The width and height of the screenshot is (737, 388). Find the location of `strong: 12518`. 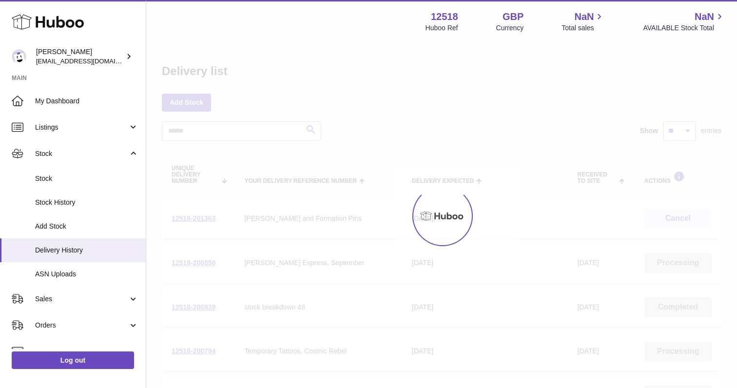

strong: 12518 is located at coordinates (445, 17).